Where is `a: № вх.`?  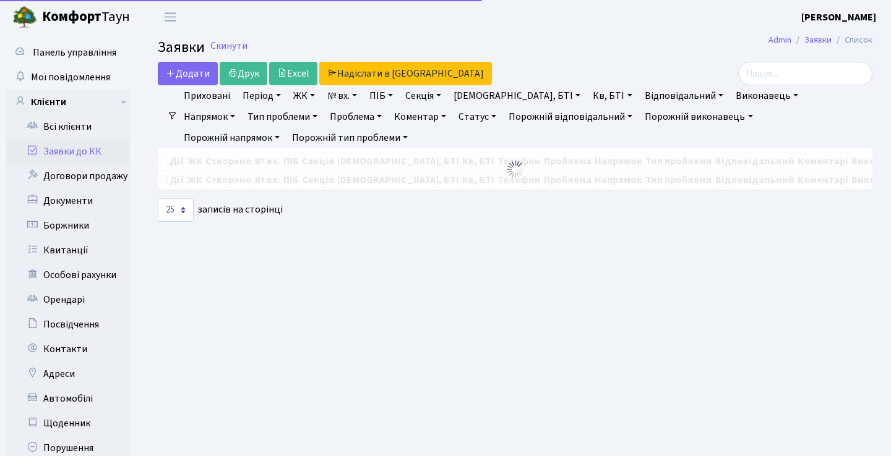
a: № вх. is located at coordinates (342, 96).